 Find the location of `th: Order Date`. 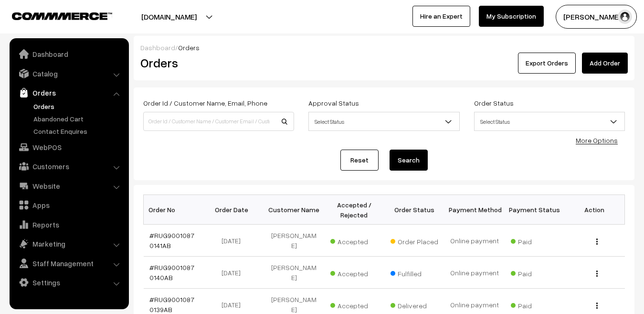

th: Order Date is located at coordinates (234, 210).